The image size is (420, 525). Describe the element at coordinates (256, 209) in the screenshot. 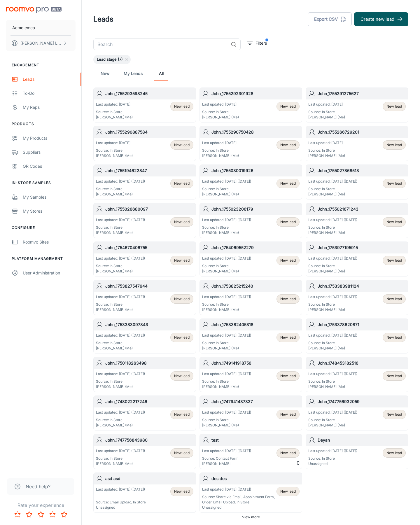

I see `h6: John_1755023206179` at that location.